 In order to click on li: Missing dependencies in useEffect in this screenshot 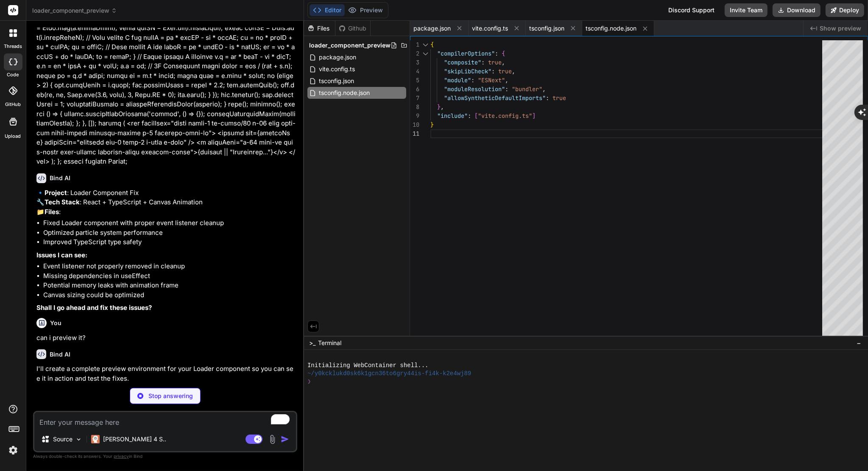, I will do `click(170, 276)`.